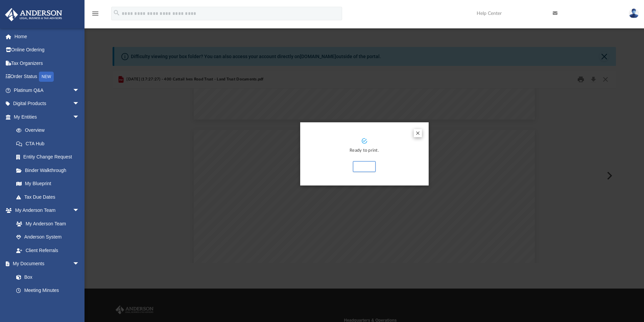 This screenshot has width=644, height=322. I want to click on a: Anderson System, so click(48, 237).